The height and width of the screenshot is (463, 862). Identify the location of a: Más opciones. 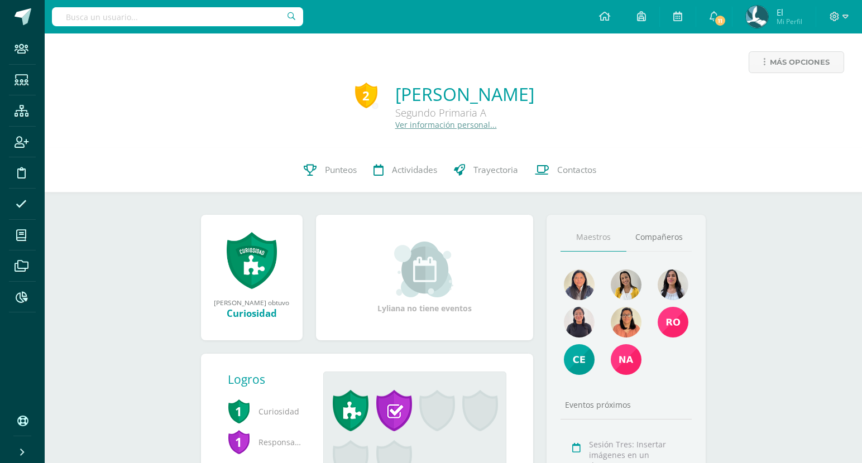
(796, 62).